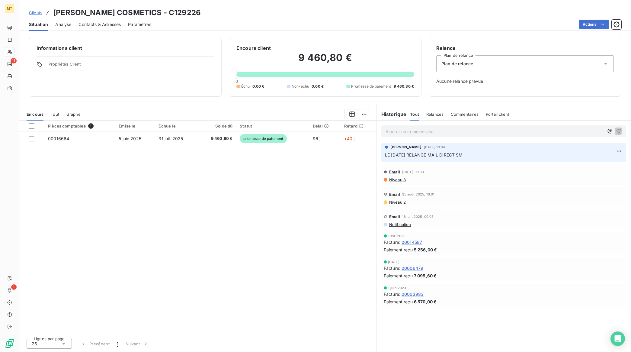 This screenshot has height=352, width=631. Describe the element at coordinates (349, 138) in the screenshot. I see `span: +40 j` at that location.